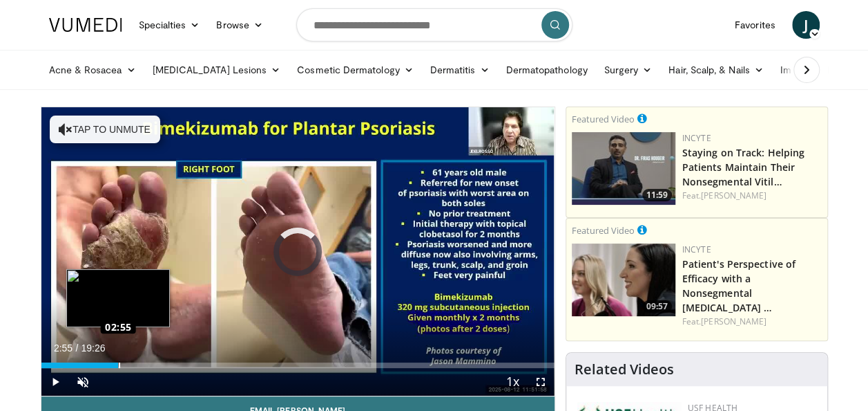 The height and width of the screenshot is (411, 868). Describe the element at coordinates (297, 251) in the screenshot. I see `video-js: Video Player` at that location.